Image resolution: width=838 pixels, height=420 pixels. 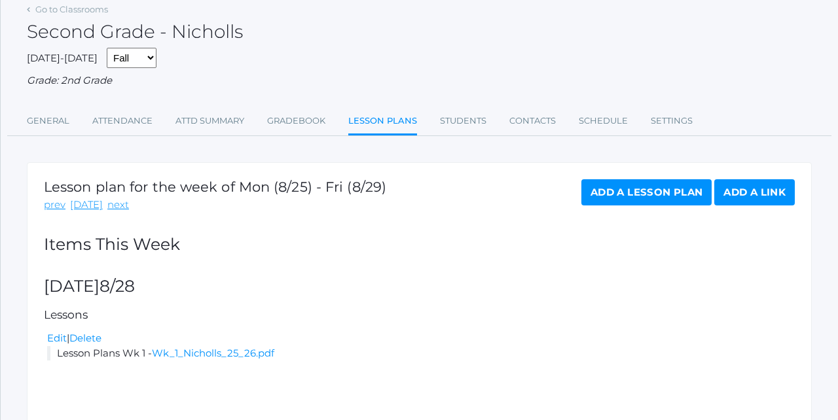 What do you see at coordinates (85, 338) in the screenshot?
I see `a: Delete` at bounding box center [85, 338].